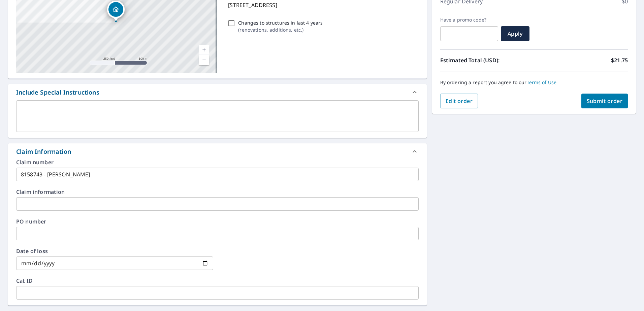 Image resolution: width=644 pixels, height=311 pixels. Describe the element at coordinates (115, 251) in the screenshot. I see `label: Date of loss` at that location.